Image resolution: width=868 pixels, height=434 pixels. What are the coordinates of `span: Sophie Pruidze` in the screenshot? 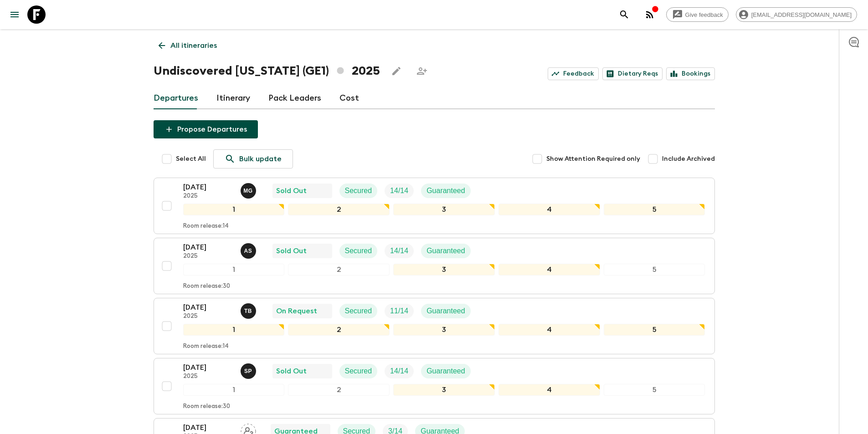 It's located at (249, 370).